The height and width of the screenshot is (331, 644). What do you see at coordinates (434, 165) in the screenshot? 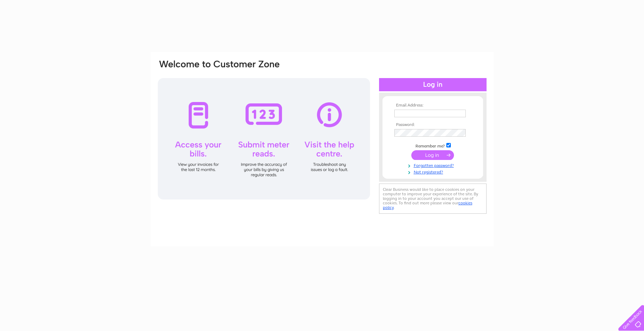
I see `a: Forgotten password?` at bounding box center [434, 165].